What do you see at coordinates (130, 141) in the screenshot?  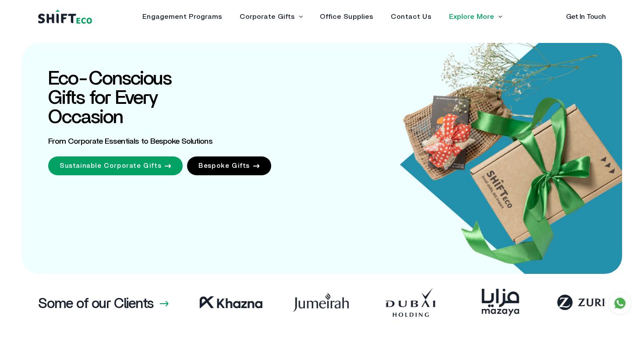 I see `span: From Corporate Essentials to Bespoke Solutions` at bounding box center [130, 141].